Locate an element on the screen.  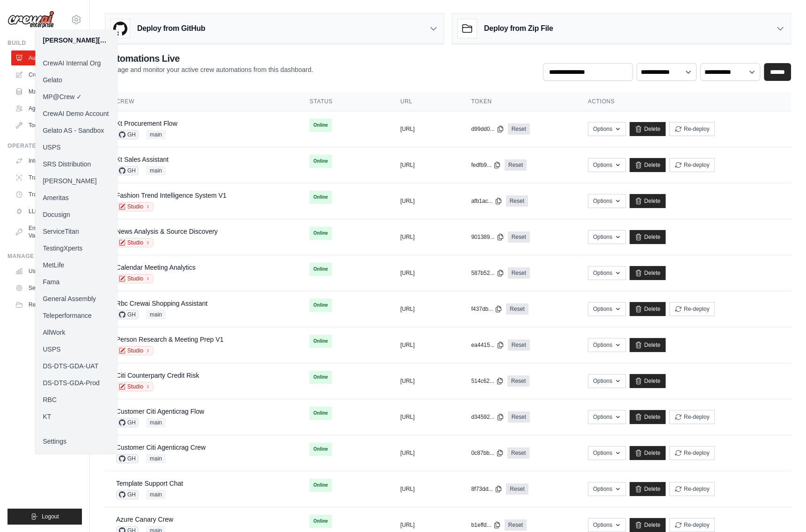
p: Manage and monitor your active crew automations from this dashboard. is located at coordinates (209, 70).